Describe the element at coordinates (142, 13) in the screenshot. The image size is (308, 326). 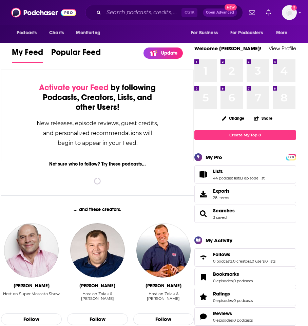
I see `input: Search podcasts, credits, & more...` at that location.